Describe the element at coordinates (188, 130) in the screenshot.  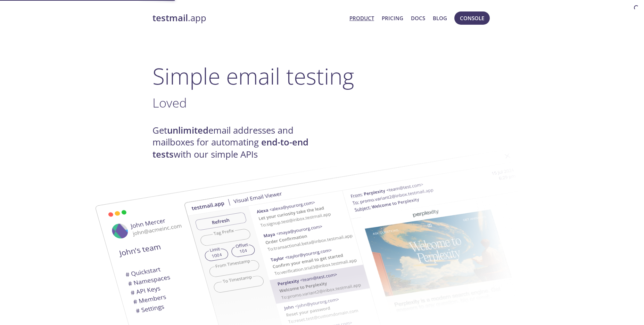
I see `strong: unlimited` at that location.